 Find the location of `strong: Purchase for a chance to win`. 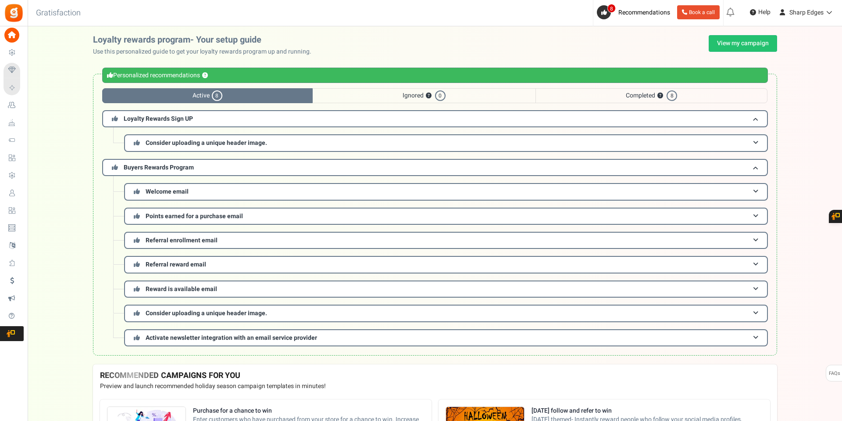

strong: Purchase for a chance to win is located at coordinates (309, 411).